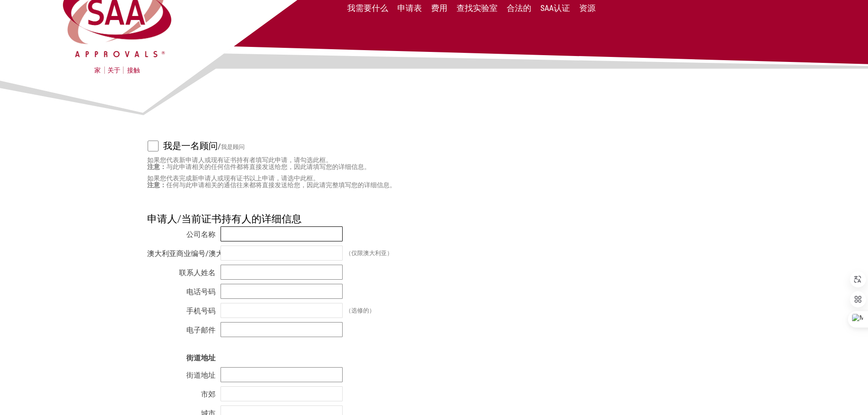 This screenshot has height=415, width=868. What do you see at coordinates (588, 8) in the screenshot?
I see `a: 资源` at bounding box center [588, 8].